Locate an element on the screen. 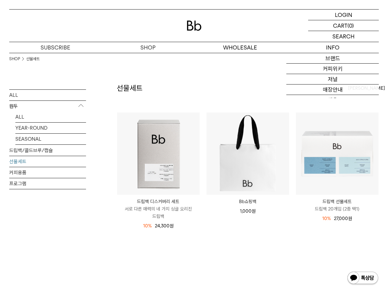 This screenshot has width=388, height=295. p: SUBSCRIBE is located at coordinates (55, 47).